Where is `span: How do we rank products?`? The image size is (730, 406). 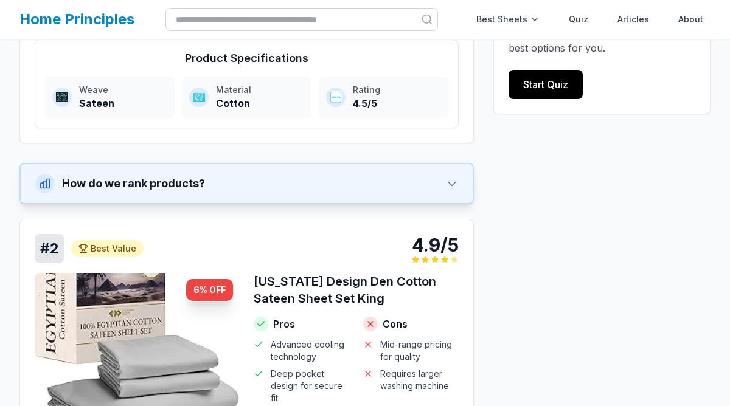
span: How do we rank products? is located at coordinates (133, 184).